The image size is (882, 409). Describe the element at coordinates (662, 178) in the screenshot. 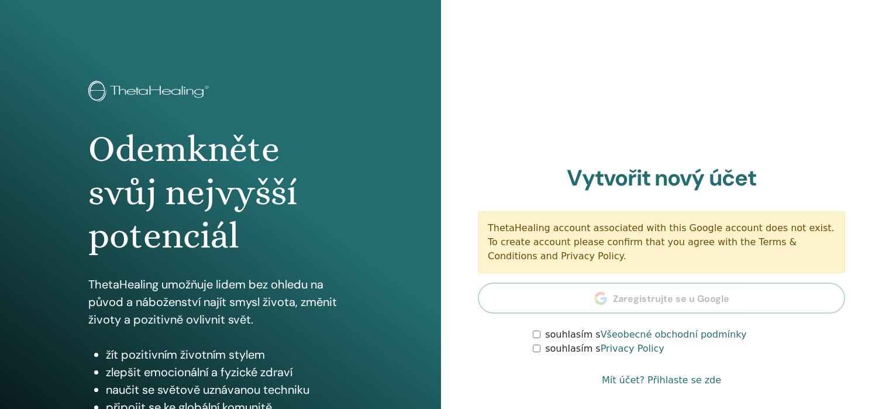

I see `h2: Vytvořit nový účet` at that location.